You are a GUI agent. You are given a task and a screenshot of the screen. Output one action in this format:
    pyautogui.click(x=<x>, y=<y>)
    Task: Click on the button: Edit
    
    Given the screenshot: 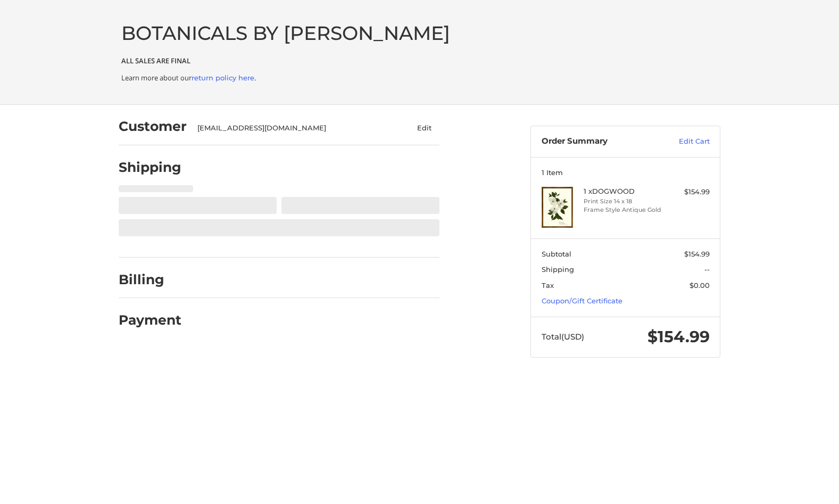 What is the action you would take?
    pyautogui.click(x=424, y=127)
    